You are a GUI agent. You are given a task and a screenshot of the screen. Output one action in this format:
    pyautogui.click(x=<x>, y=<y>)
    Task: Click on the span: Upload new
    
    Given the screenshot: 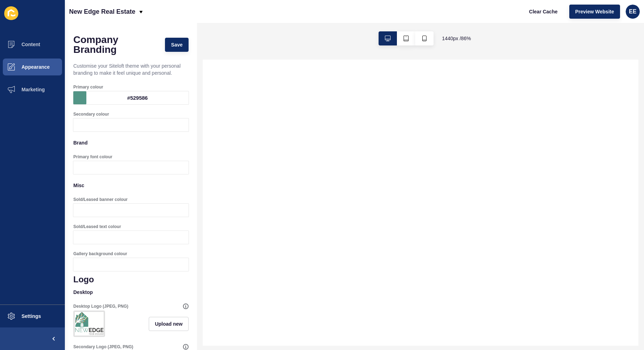 What is the action you would take?
    pyautogui.click(x=169, y=324)
    